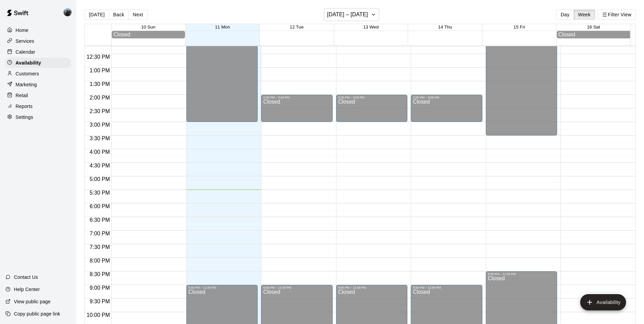 This screenshot has width=644, height=324. What do you see at coordinates (26, 277) in the screenshot?
I see `p: Contact Us` at bounding box center [26, 277].